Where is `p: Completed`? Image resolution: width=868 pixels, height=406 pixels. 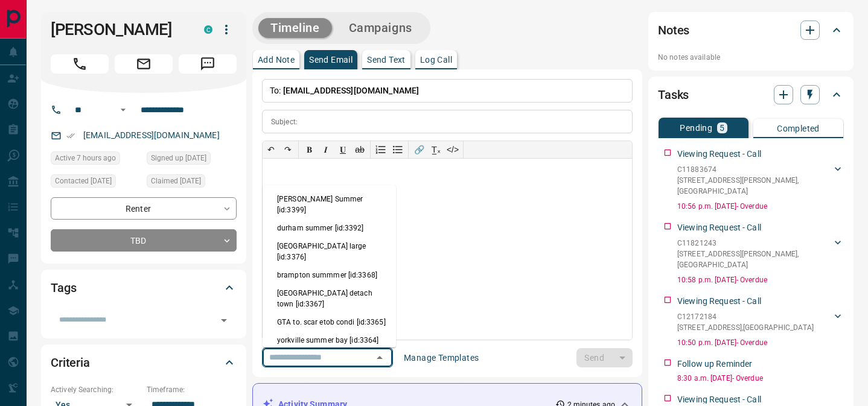
p: Completed is located at coordinates (798, 129).